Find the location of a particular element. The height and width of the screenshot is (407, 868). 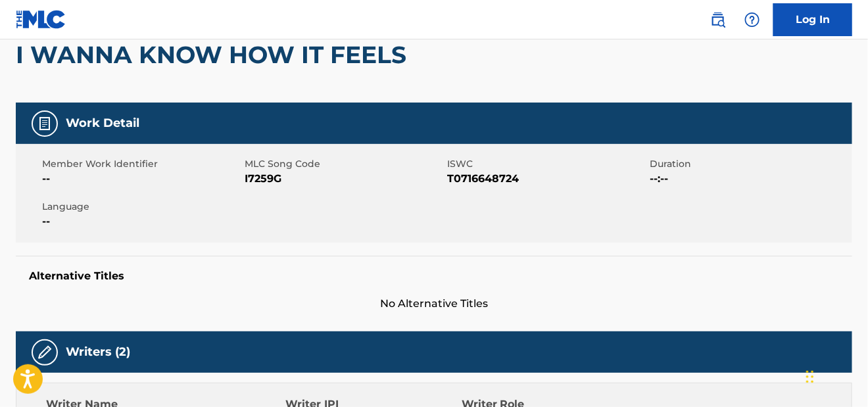

img: Writers is located at coordinates (44, 352).